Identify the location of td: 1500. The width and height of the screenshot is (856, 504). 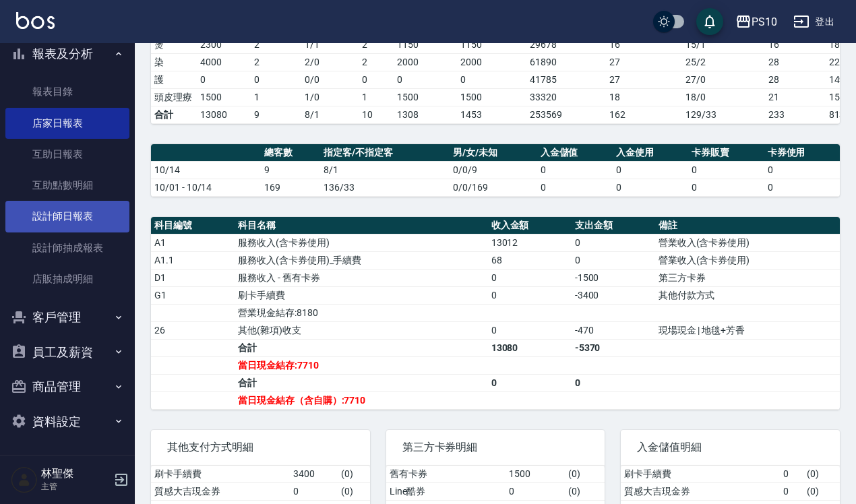
(425, 97).